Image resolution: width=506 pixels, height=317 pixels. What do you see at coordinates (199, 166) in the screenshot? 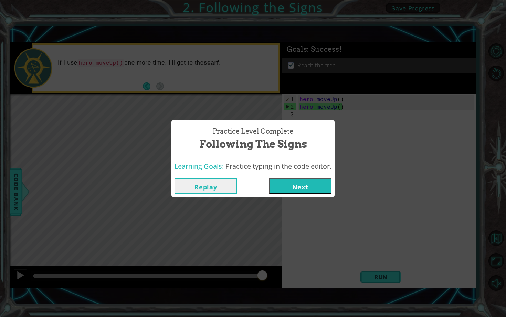
I see `span: Learning Goals:` at bounding box center [199, 166].